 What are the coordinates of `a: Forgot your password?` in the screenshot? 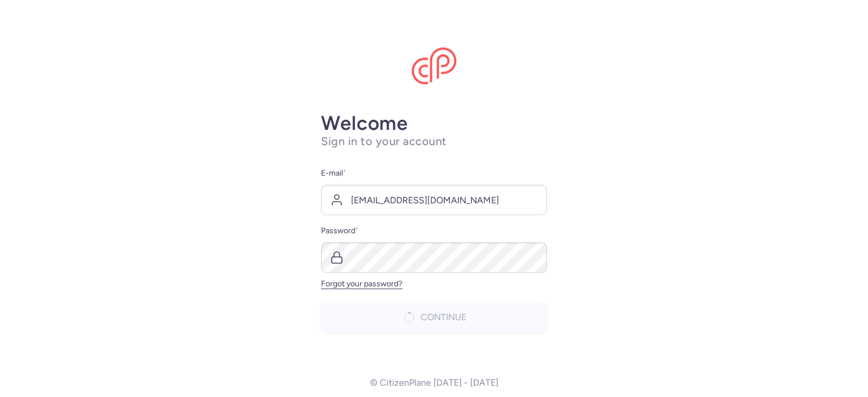 It's located at (361, 283).